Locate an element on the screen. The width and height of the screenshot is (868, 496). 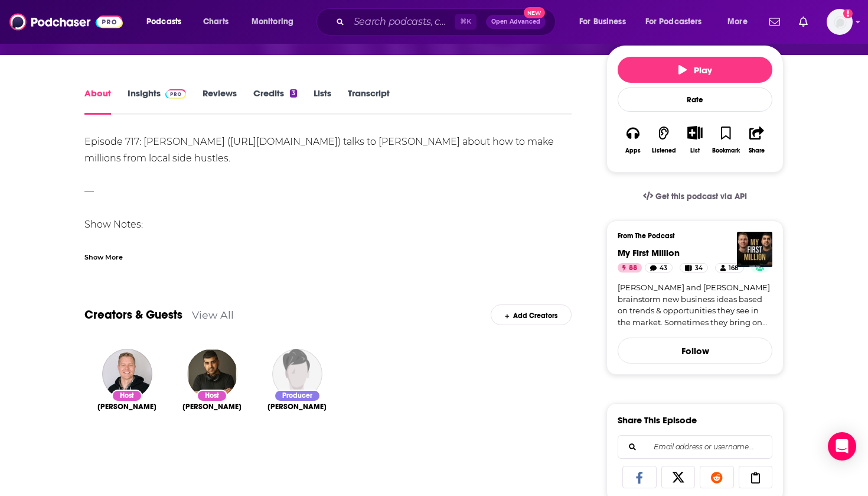
div: Show More ButtonList is located at coordinates (695, 140).